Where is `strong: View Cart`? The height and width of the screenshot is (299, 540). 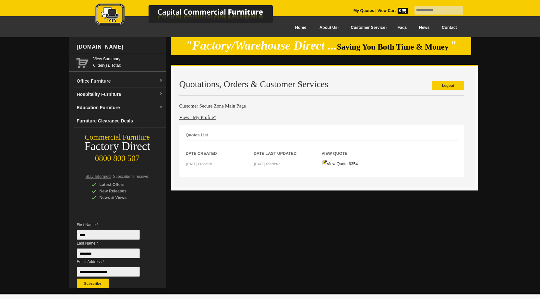
strong: View Cart is located at coordinates (393, 11).